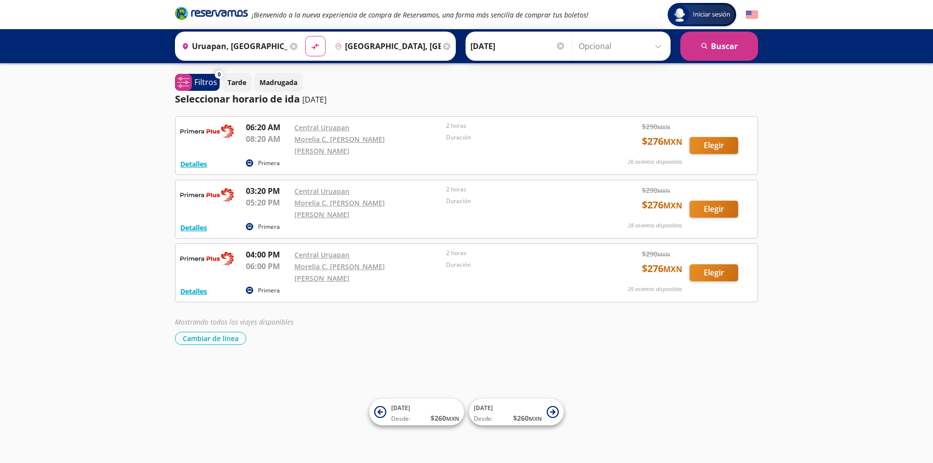 This screenshot has height=463, width=933. I want to click on input: Elegir Fecha, so click(518, 46).